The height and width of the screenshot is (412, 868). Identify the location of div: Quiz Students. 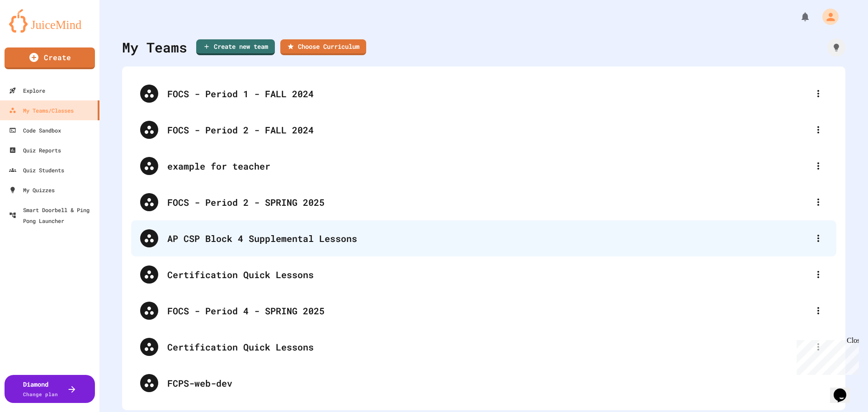
(36, 170).